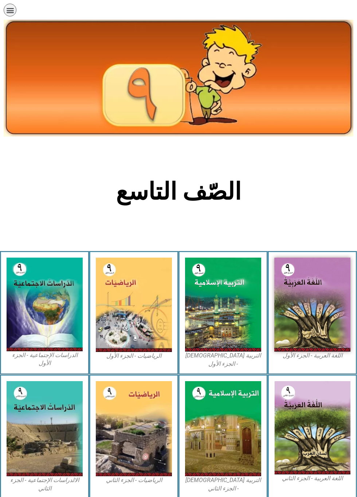  I want to click on div: כפתור פתיחת תפריט, so click(10, 10).